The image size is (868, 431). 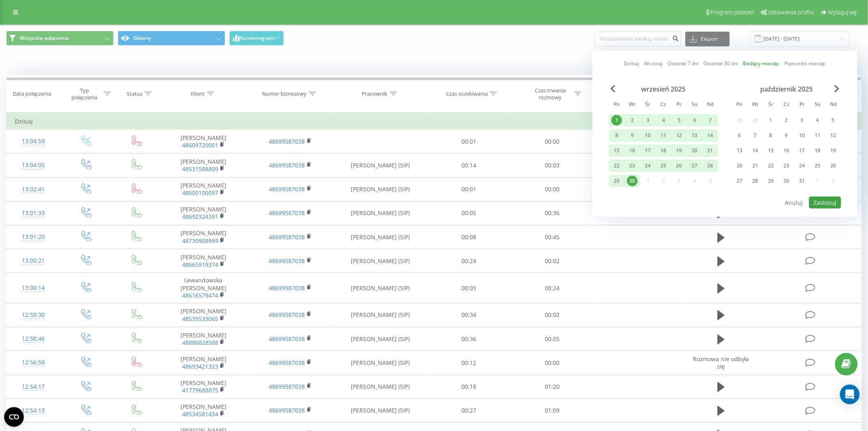 What do you see at coordinates (833, 120) in the screenshot?
I see `div: ndz 5 paź 2025` at bounding box center [833, 120].